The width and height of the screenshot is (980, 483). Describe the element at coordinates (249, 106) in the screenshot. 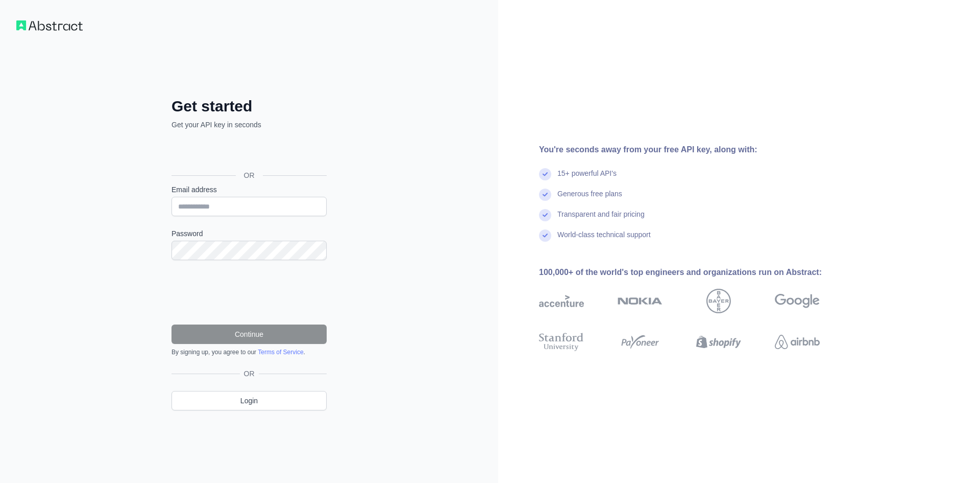

I see `h2: Get started` at that location.